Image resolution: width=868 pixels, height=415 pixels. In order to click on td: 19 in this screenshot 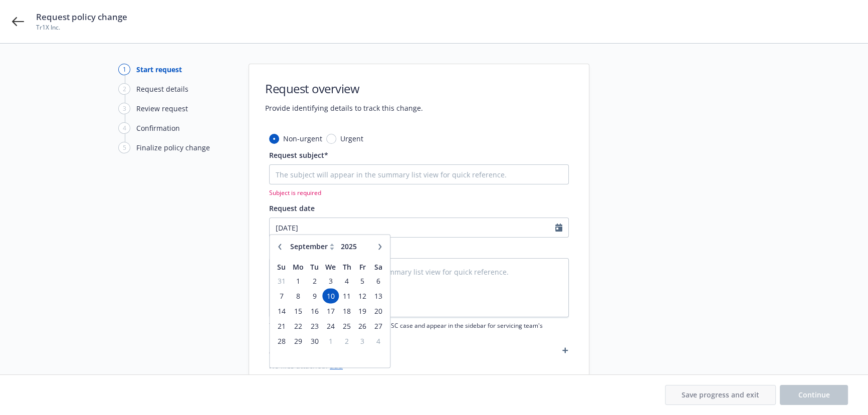, I will do `click(362, 311)`.